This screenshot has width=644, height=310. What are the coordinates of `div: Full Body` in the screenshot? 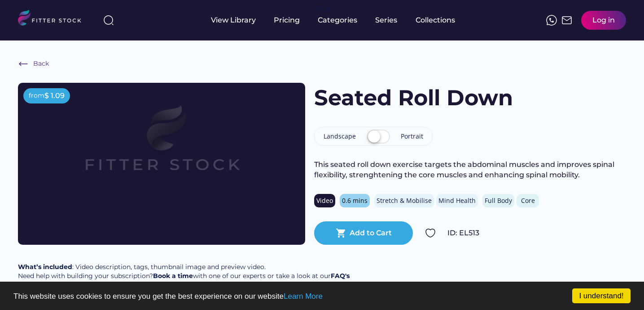 It's located at (498, 200).